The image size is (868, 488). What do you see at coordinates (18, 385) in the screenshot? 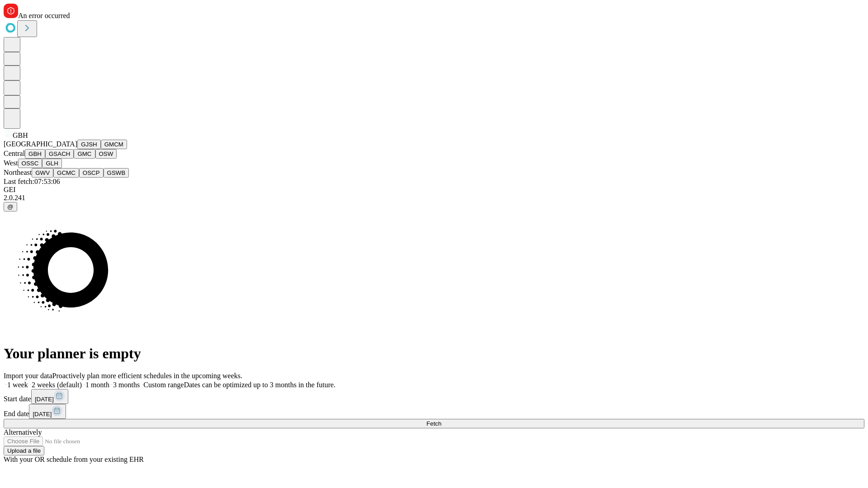
I see `span: 1 week` at bounding box center [18, 385].